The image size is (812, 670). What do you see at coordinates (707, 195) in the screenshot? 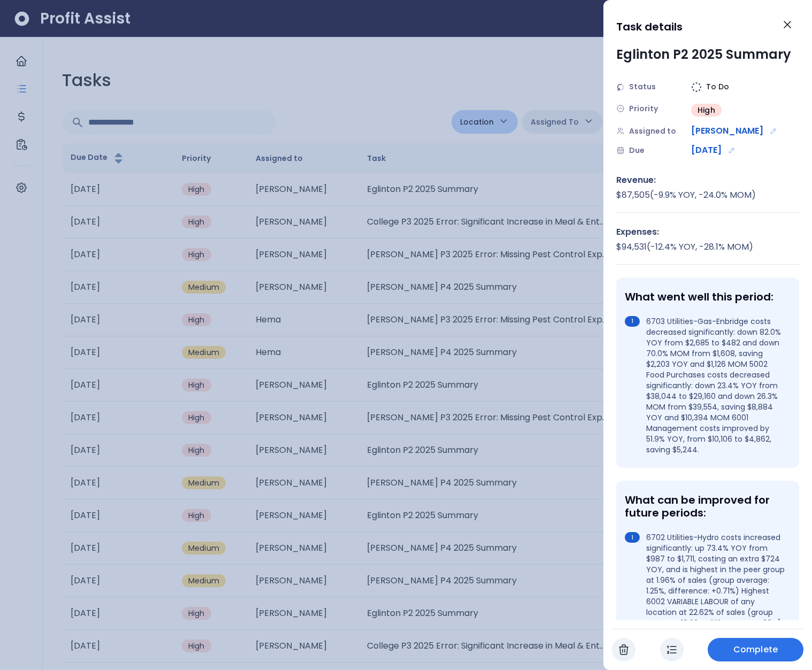
I see `div: $ 87,505 ( -9.9 % YOY, -24.0 % MOM)` at bounding box center [707, 195].